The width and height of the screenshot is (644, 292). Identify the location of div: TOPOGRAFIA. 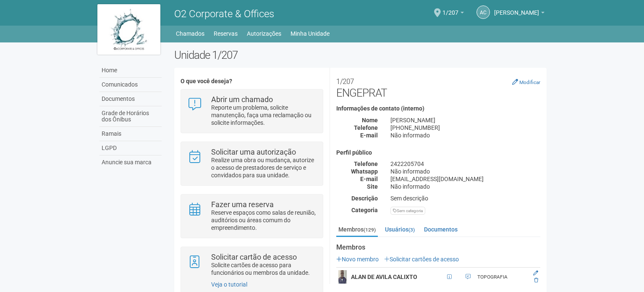
(503, 277).